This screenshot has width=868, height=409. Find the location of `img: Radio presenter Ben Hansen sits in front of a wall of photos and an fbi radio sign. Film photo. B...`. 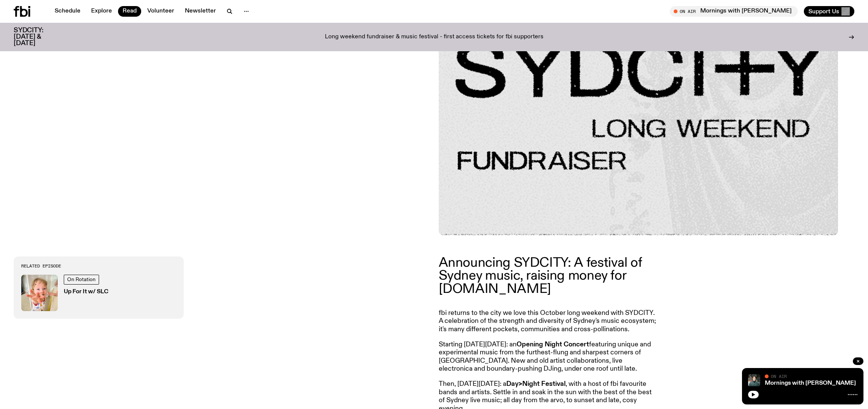

img: Radio presenter Ben Hansen sits in front of a wall of photos and an fbi radio sign. Film photo. B... is located at coordinates (754, 380).